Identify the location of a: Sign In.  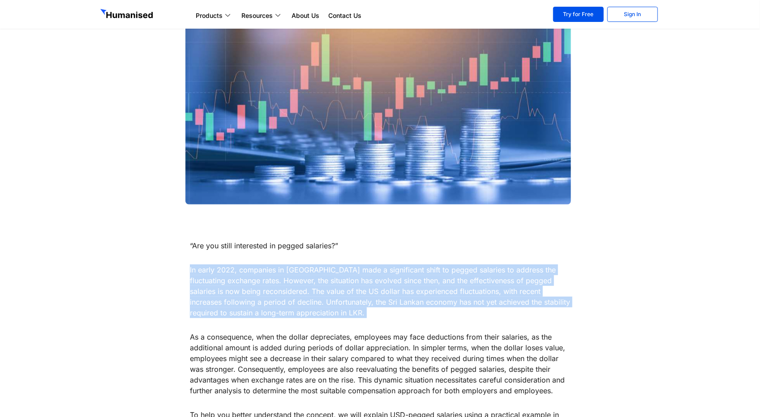
(632, 14).